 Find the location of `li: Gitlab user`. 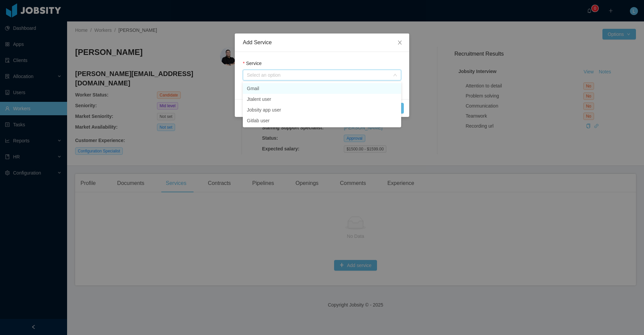

li: Gitlab user is located at coordinates (322, 120).